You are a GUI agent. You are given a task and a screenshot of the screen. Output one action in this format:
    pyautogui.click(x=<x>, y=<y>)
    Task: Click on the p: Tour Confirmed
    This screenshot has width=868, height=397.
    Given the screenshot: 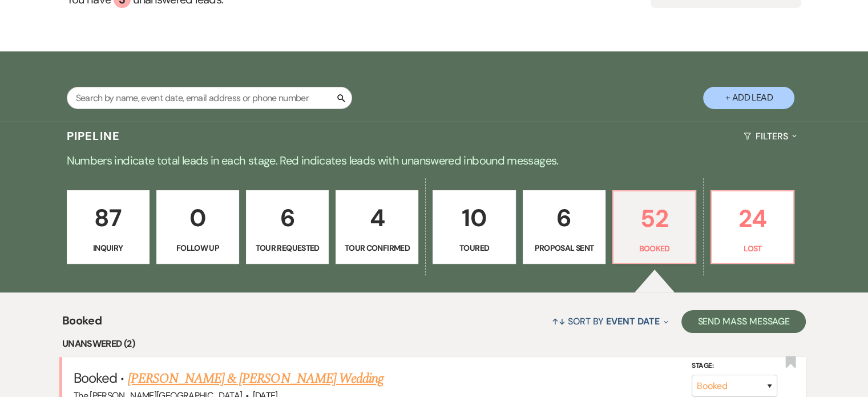 What is the action you would take?
    pyautogui.click(x=377, y=248)
    